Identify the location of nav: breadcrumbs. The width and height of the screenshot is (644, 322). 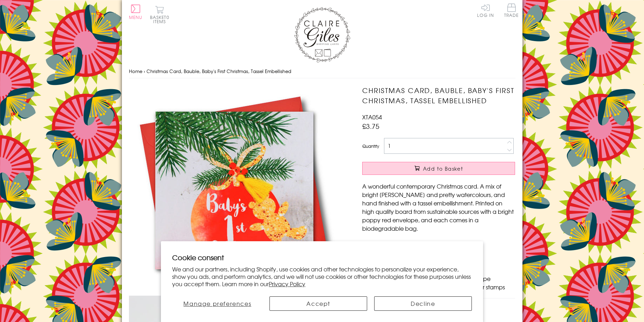
(322, 71).